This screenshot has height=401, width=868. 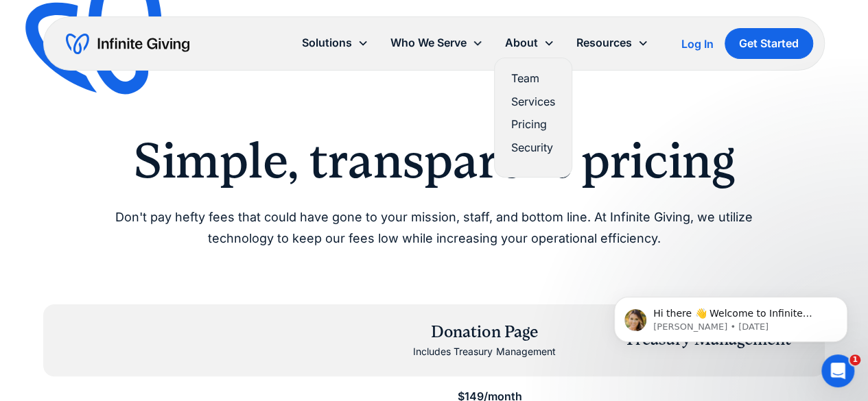 What do you see at coordinates (533, 78) in the screenshot?
I see `a: Team` at bounding box center [533, 78].